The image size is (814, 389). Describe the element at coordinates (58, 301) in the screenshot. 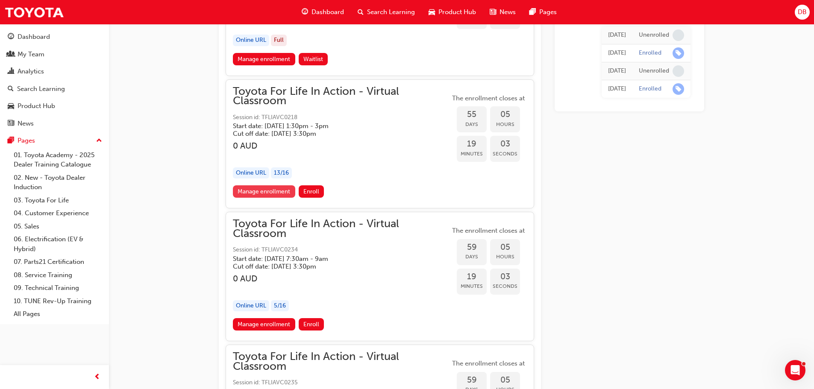

I see `a: 10. TUNE Rev-Up Training` at that location.